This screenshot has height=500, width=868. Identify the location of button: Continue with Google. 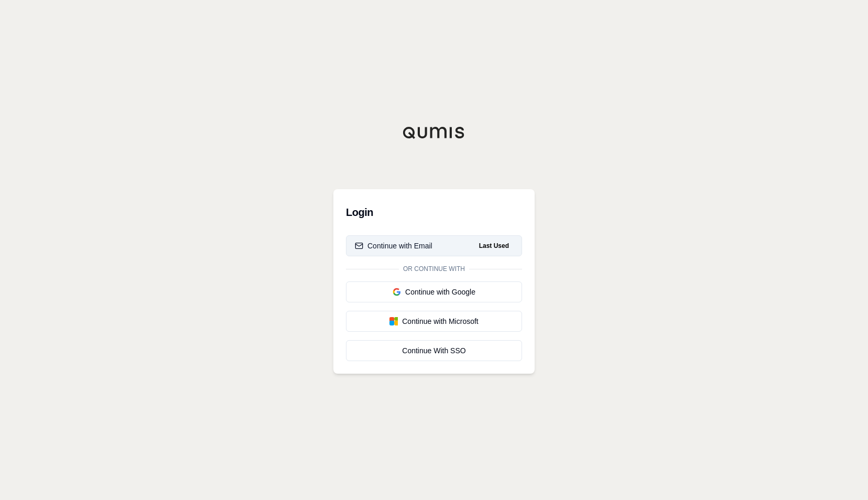
(434, 292).